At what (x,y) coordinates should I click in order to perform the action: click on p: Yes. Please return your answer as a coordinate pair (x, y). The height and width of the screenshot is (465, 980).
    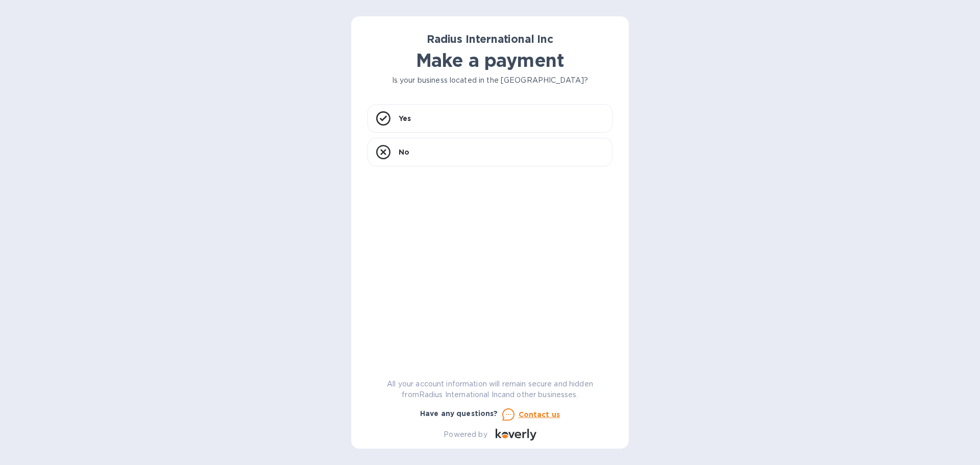
    Looking at the image, I should click on (404, 119).